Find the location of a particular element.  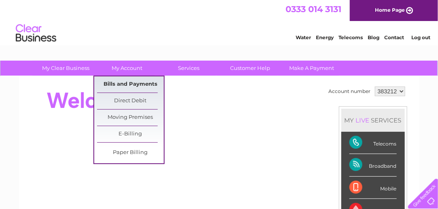

a: Telecoms is located at coordinates (351, 37).